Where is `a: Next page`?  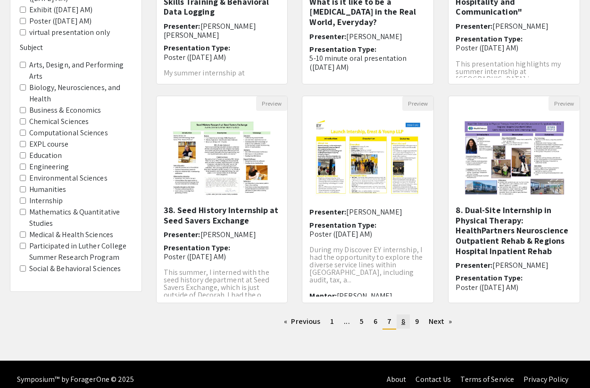
a: Next page is located at coordinates (440, 322).